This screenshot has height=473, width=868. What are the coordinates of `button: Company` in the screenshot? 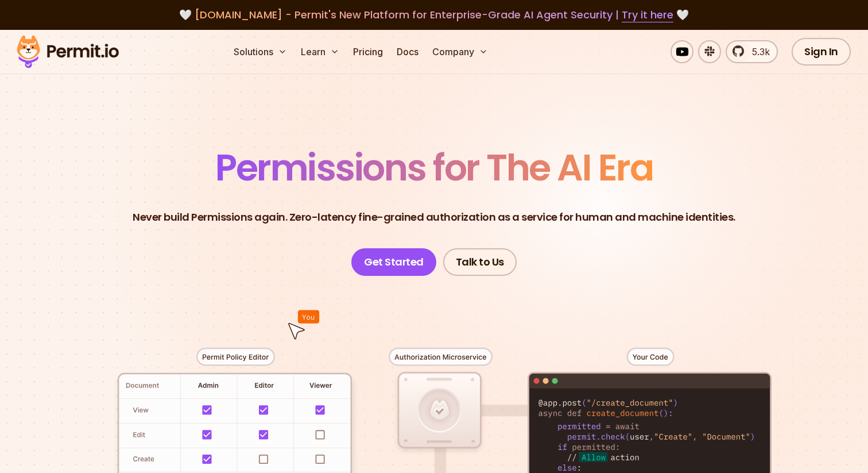 It's located at (460, 52).